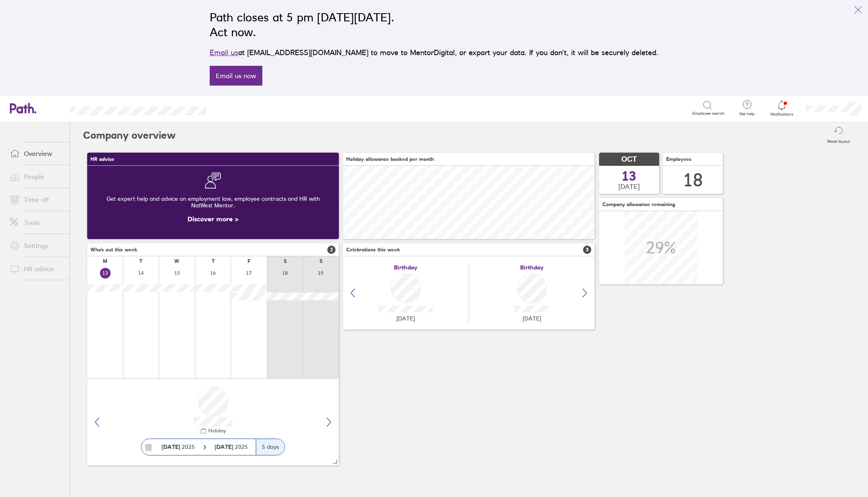 This screenshot has width=868, height=497. Describe the element at coordinates (639, 204) in the screenshot. I see `span: Company allowance remaining` at that location.